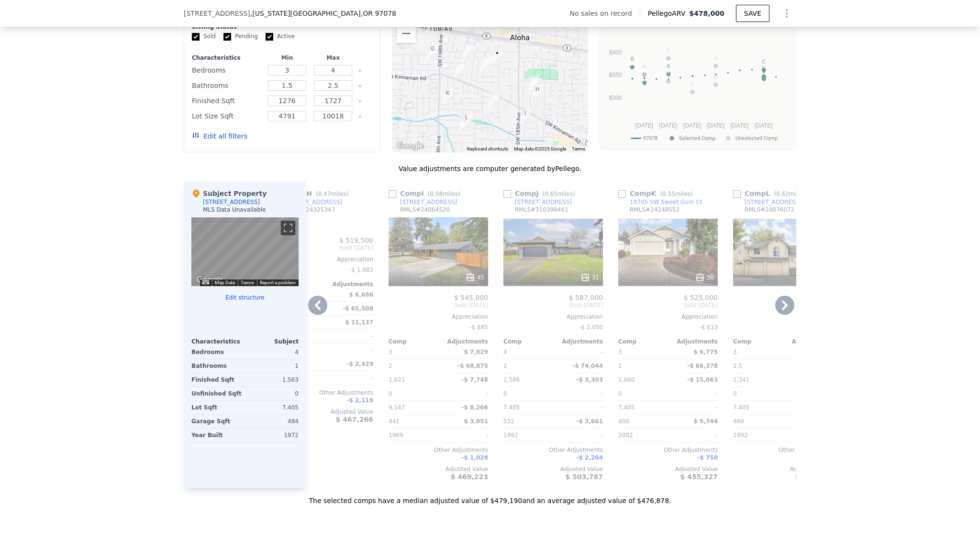  Describe the element at coordinates (475, 458) in the screenshot. I see `span: -$ 1,028` at that location.